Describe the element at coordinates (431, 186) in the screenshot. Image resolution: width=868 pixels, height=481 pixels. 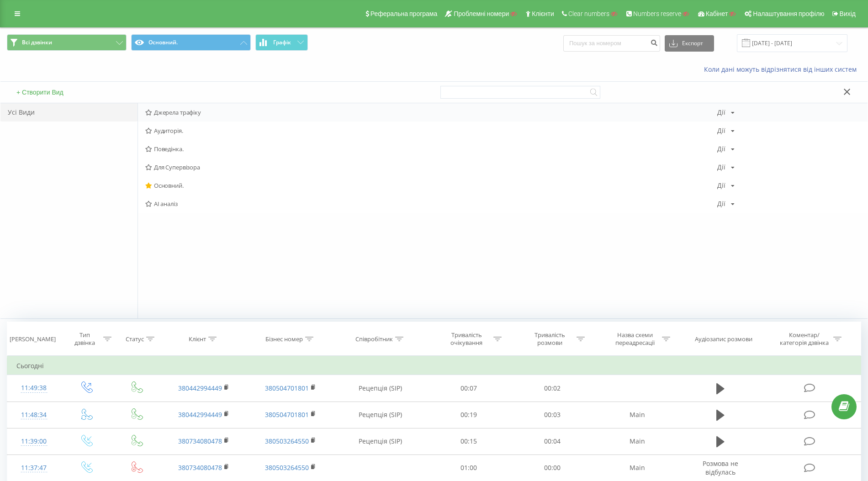
I see `span: Основний.` at that location.